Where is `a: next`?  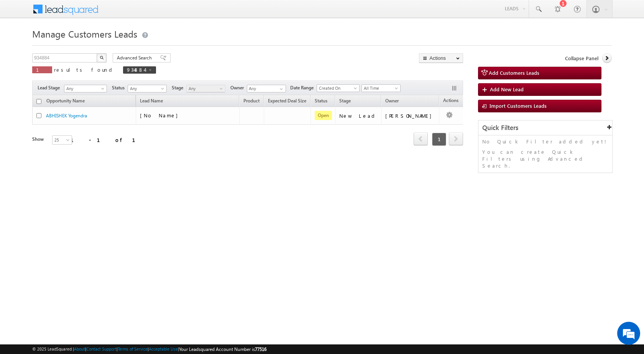 a: next is located at coordinates (456, 139).